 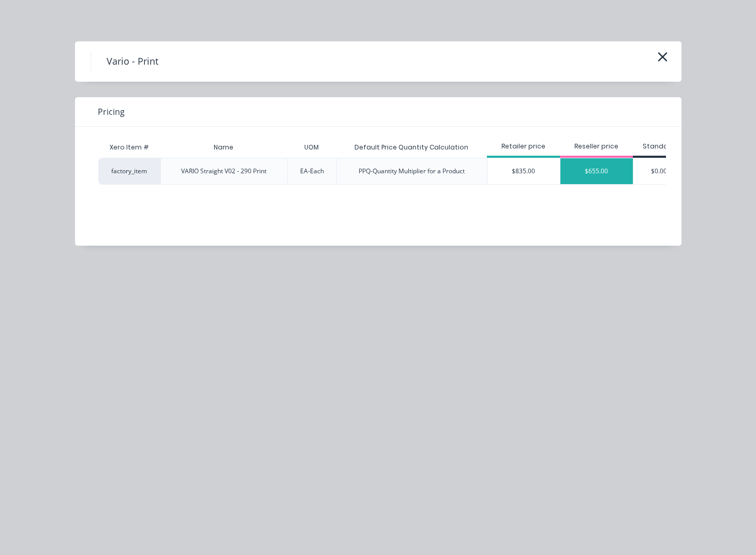 I want to click on div: Reseller price, so click(x=597, y=146).